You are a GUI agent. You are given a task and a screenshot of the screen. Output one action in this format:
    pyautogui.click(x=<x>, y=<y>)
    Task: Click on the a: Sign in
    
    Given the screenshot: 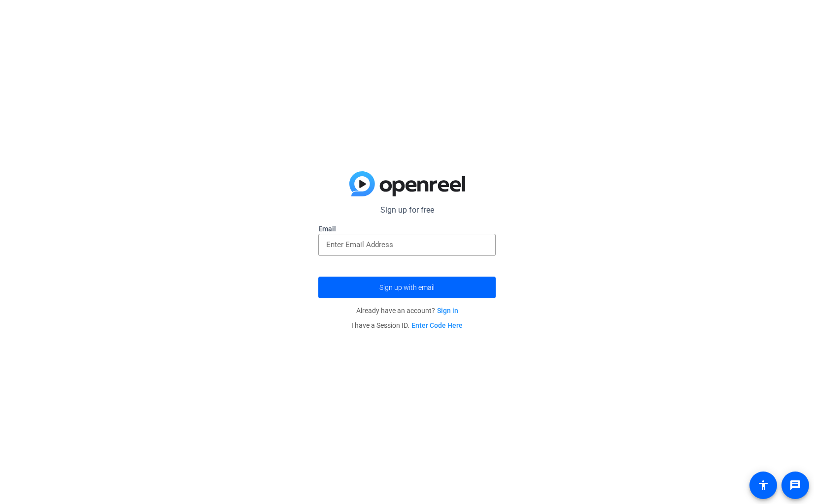 What is the action you would take?
    pyautogui.click(x=448, y=311)
    